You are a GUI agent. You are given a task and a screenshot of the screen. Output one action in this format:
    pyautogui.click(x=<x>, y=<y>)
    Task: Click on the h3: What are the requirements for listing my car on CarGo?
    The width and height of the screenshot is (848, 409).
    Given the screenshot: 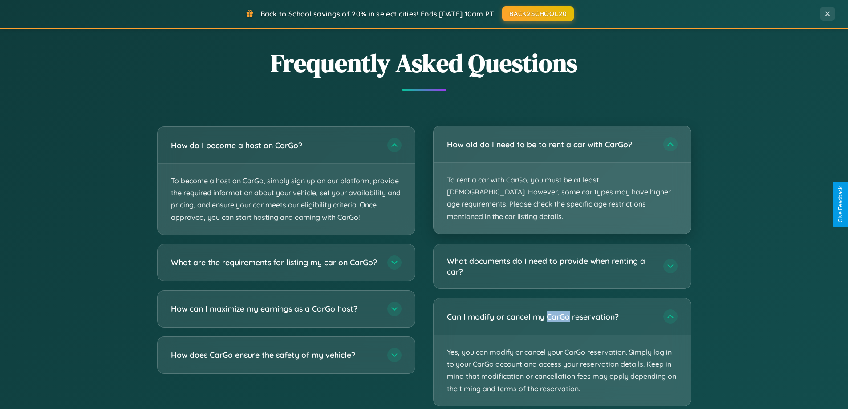 What is the action you would take?
    pyautogui.click(x=275, y=262)
    